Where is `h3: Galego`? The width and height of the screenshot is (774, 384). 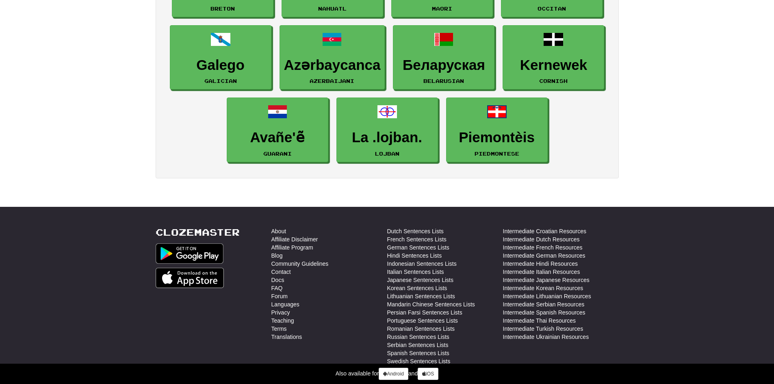 h3: Galego is located at coordinates (221, 65).